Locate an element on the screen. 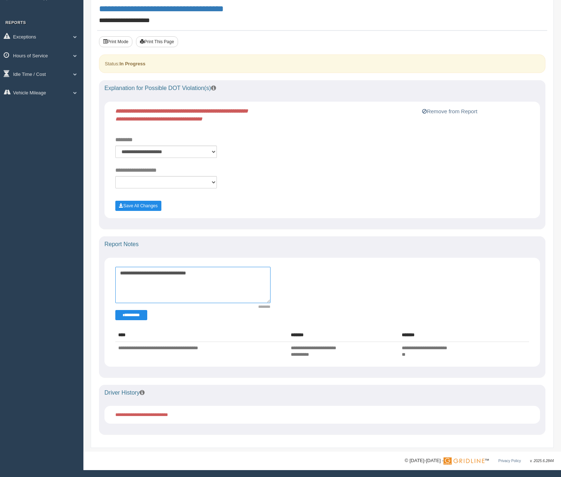 The image size is (561, 477). button: Save is located at coordinates (138, 206).